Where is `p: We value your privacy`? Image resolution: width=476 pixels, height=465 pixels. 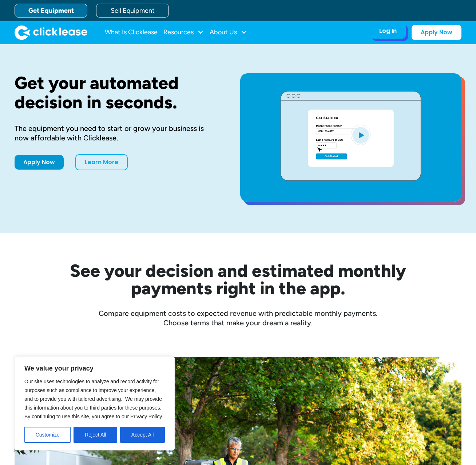 p: We value your privacy is located at coordinates (94, 368).